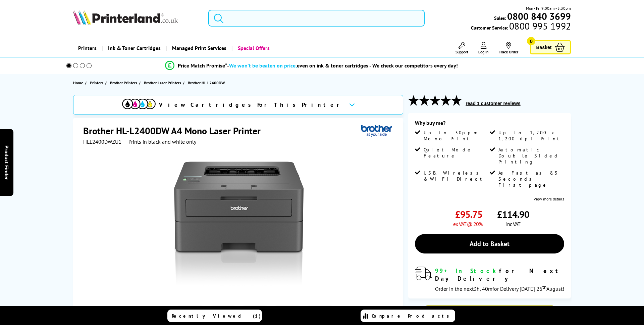 The width and height of the screenshot is (644, 325). What do you see at coordinates (489, 279) in the screenshot?
I see `div: modal_delivery` at bounding box center [489, 279].